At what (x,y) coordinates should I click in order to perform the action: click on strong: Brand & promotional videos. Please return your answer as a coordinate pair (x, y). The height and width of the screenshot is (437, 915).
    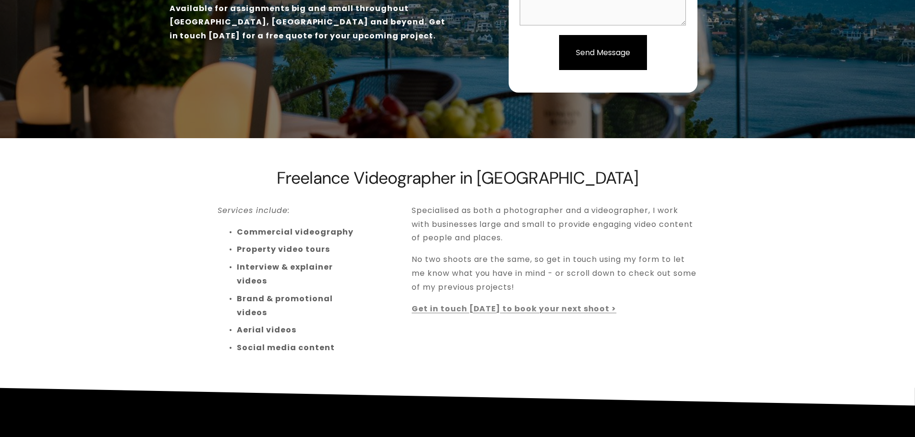
    Looking at the image, I should click on (285, 306).